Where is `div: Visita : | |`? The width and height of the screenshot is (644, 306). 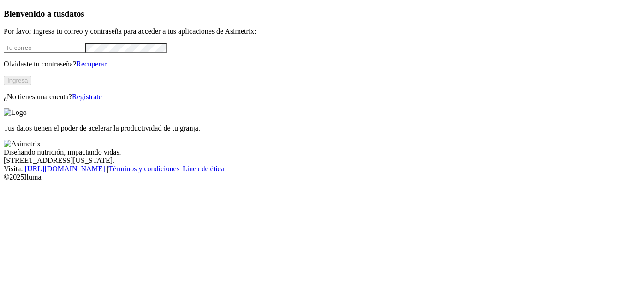 div: Visita : | | is located at coordinates (322, 169).